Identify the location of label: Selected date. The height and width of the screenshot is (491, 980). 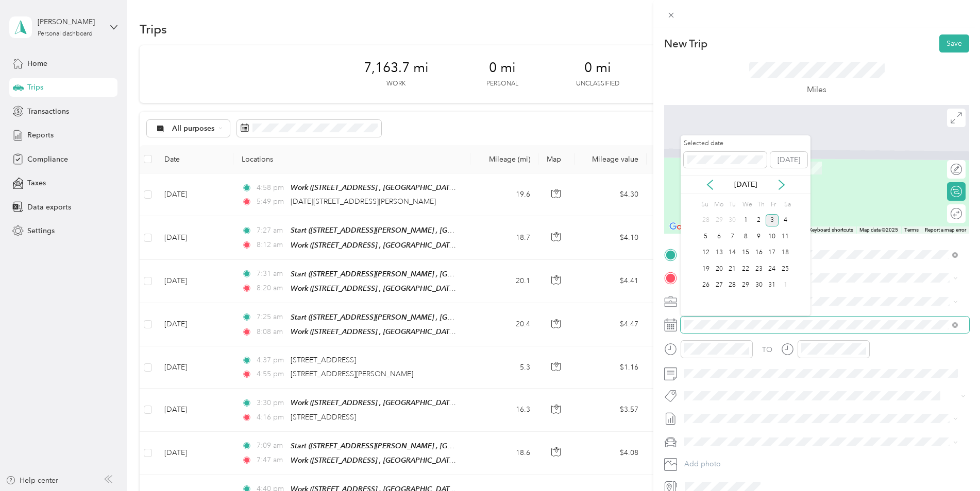
(725, 144).